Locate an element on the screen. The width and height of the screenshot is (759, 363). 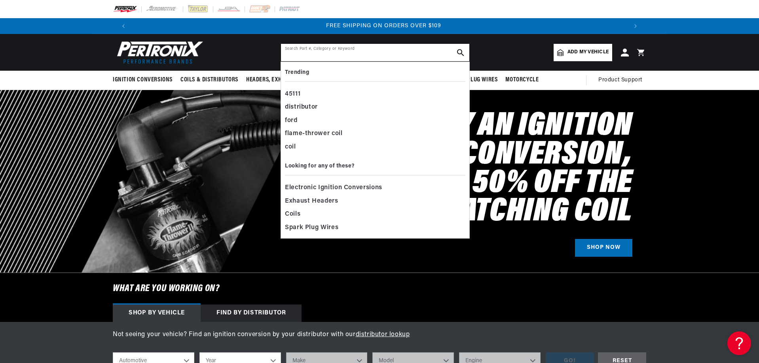
button: search button is located at coordinates (460, 53).